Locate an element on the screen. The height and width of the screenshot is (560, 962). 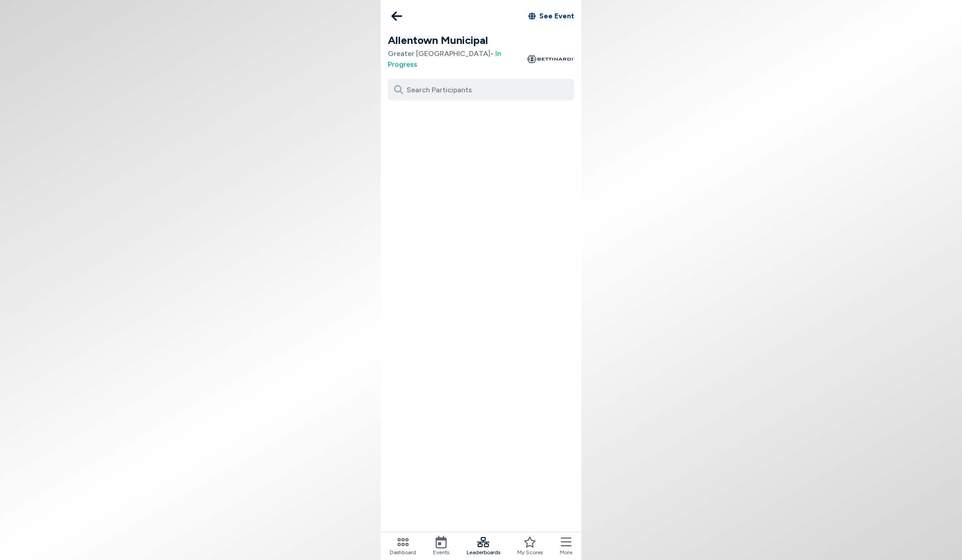
input: Search Participants is located at coordinates (481, 89).